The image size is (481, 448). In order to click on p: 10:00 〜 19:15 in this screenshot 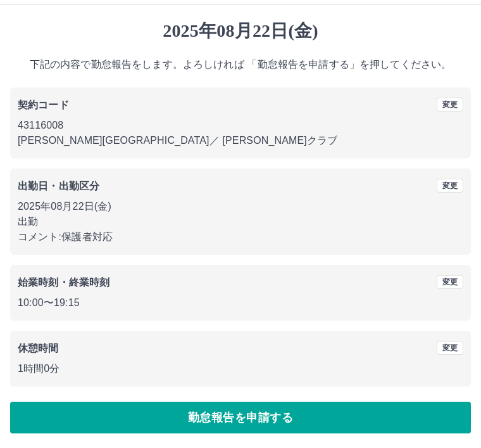, I will do `click(240, 303)`.